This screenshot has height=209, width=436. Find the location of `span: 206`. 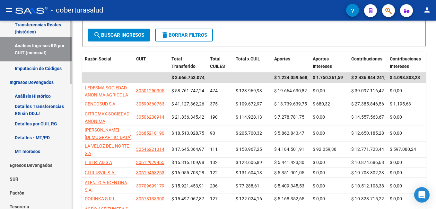

span: 206 is located at coordinates (214, 186).